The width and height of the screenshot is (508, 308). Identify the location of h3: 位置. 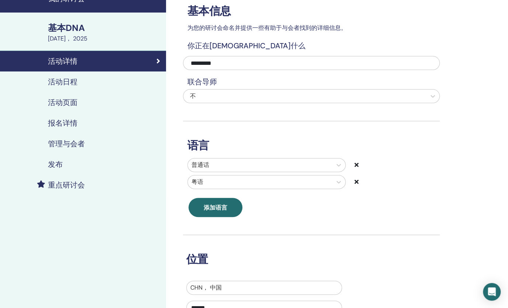
(306, 260).